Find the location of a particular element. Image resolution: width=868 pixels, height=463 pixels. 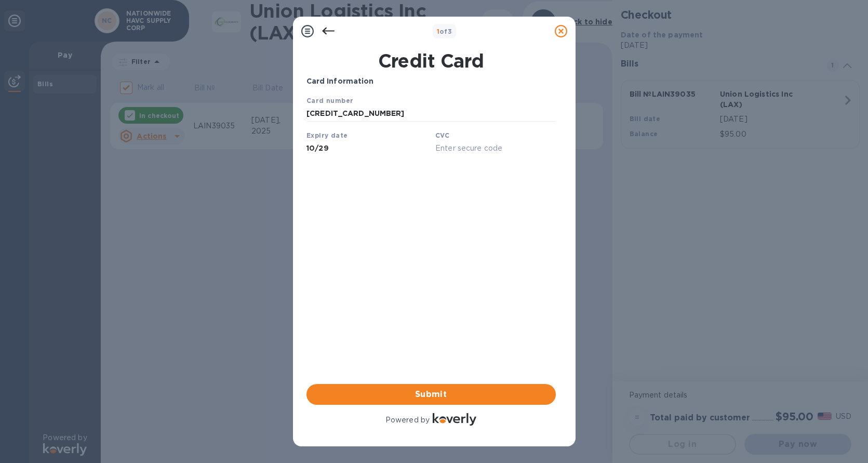

h1: Credit Card is located at coordinates (431, 61).